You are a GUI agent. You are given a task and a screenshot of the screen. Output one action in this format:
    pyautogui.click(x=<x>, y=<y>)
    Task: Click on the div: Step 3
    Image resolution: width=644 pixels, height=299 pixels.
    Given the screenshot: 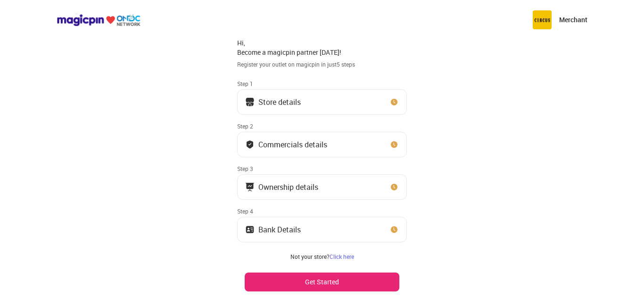 What is the action you would take?
    pyautogui.click(x=322, y=168)
    